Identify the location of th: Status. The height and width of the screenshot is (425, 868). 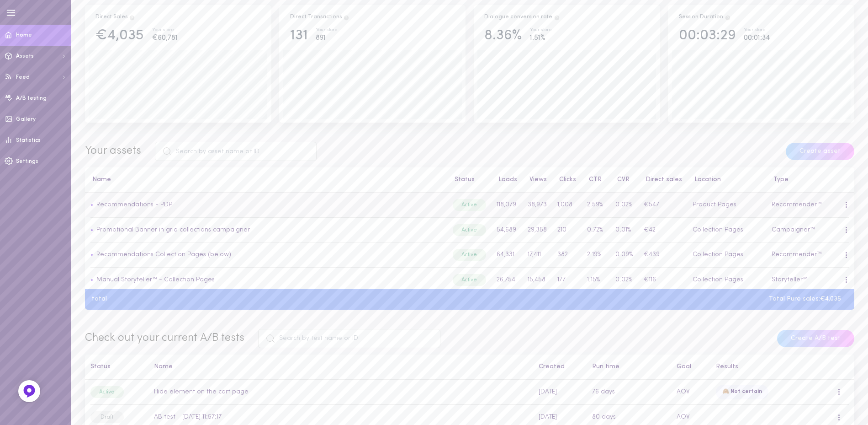
(117, 367).